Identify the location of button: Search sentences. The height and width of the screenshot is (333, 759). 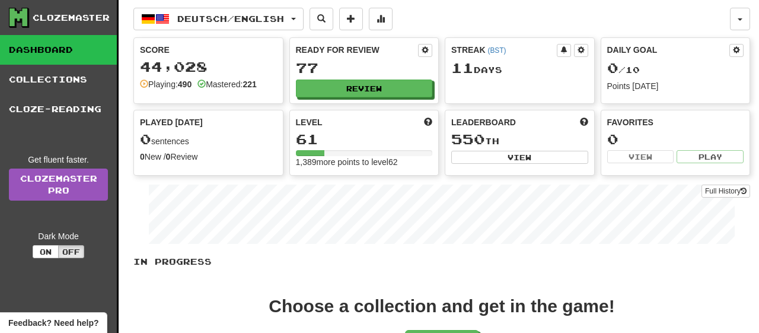
(322, 19).